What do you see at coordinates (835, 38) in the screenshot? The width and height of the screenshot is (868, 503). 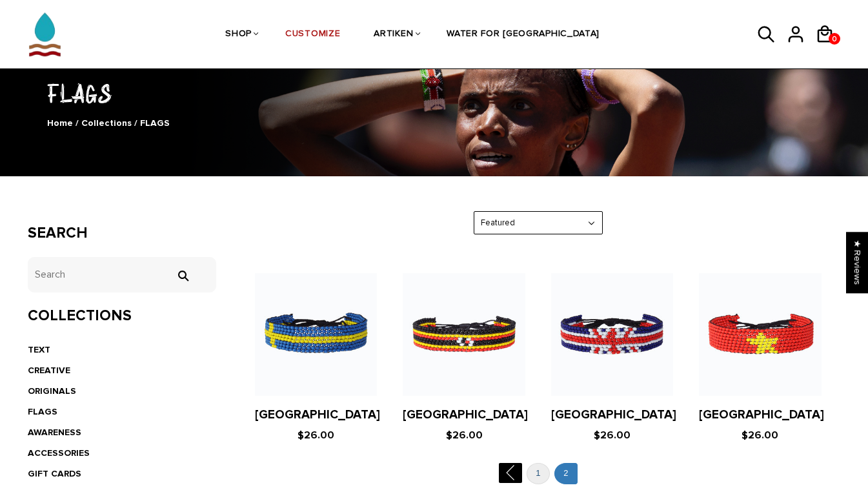 I see `span: 0` at bounding box center [835, 38].